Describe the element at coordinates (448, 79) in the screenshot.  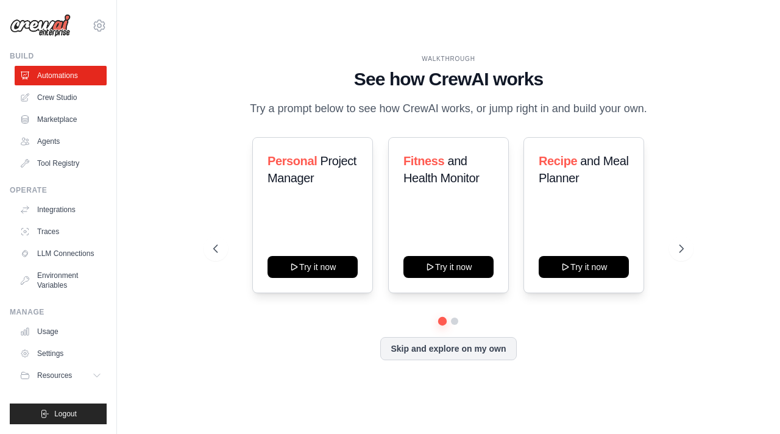
I see `h1: See how CrewAI works` at that location.